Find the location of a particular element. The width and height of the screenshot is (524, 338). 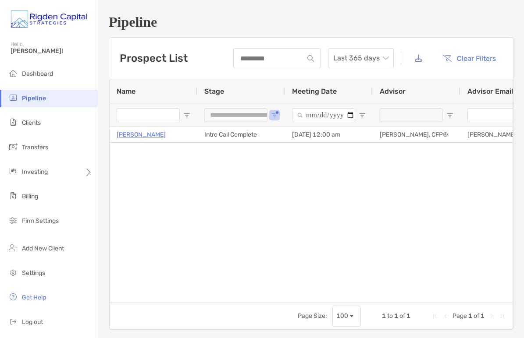

span: to is located at coordinates (390, 316).